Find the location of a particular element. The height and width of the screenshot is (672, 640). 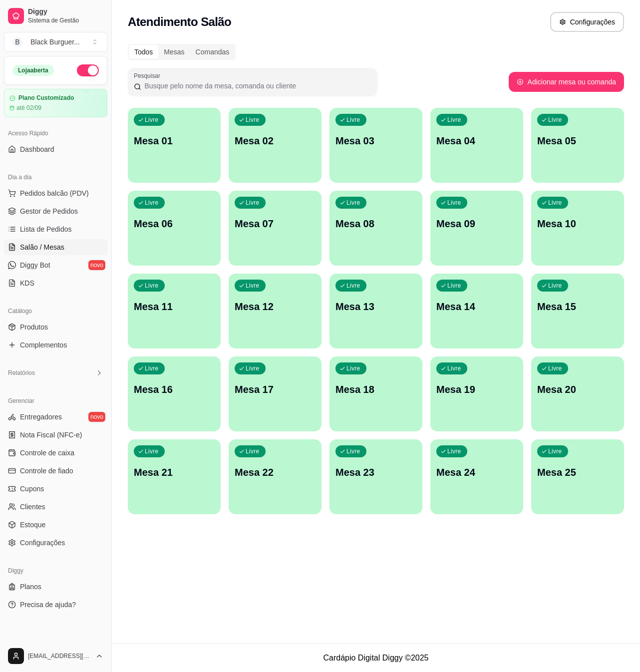

span: Sistema de Gestão is located at coordinates (65, 20).